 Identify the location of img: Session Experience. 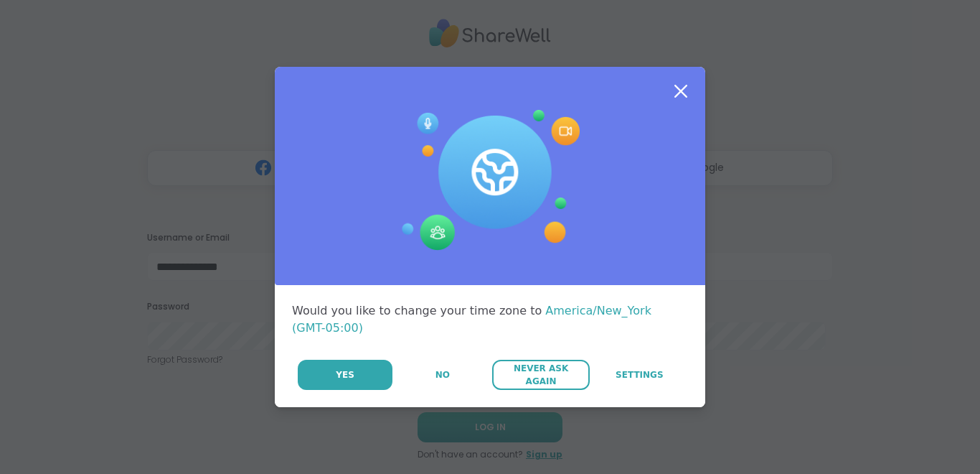
(490, 180).